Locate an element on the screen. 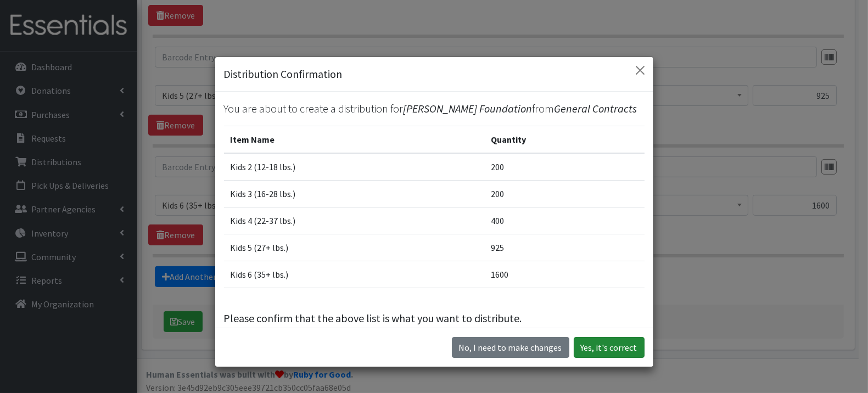  td: Kids 5 (27+ lbs.) is located at coordinates (354, 248).